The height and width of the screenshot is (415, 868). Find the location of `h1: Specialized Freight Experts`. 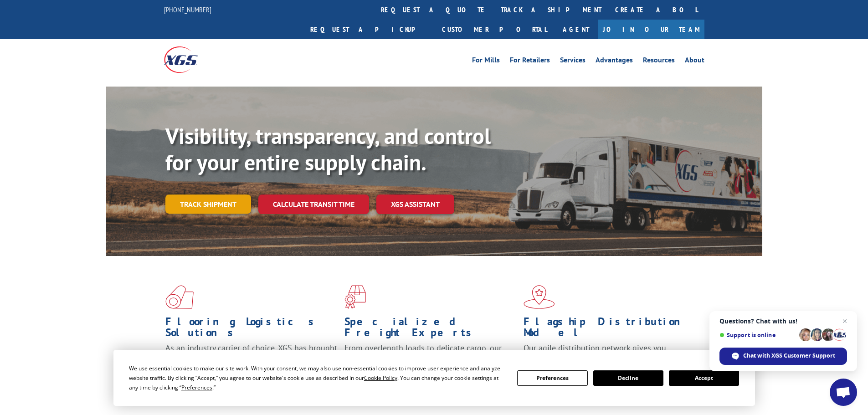

h1: Specialized Freight Experts is located at coordinates (431, 330).